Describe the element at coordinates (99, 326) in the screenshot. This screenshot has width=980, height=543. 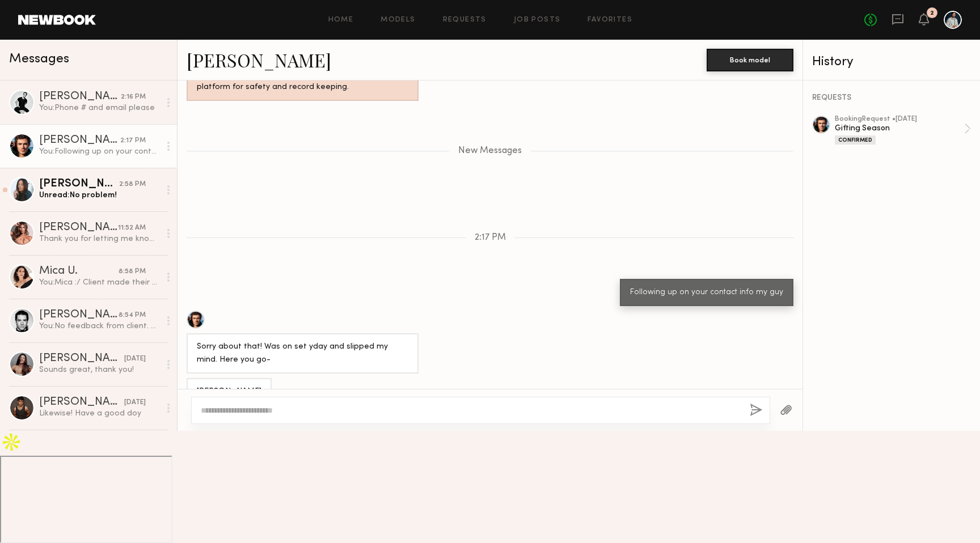
I see `div: You: No feedback from client. They just sent me the ones they wanted and that was it, sorry my guy` at that location.